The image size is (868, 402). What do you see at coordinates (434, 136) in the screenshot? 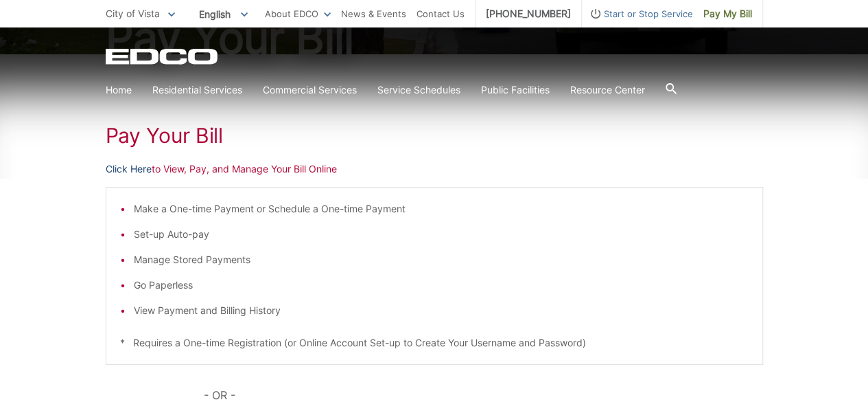
I see `h1: Pay Your Bill` at bounding box center [434, 136].